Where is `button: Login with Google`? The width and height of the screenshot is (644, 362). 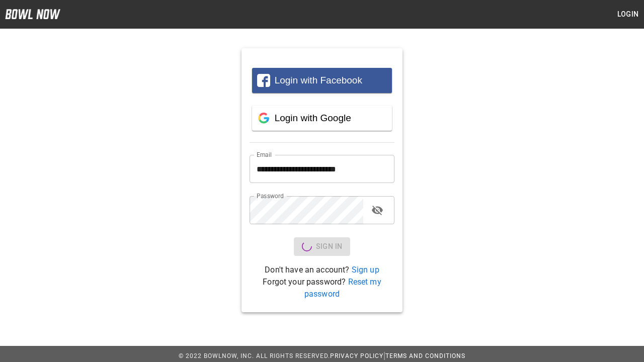
button: Login with Google is located at coordinates (322, 118).